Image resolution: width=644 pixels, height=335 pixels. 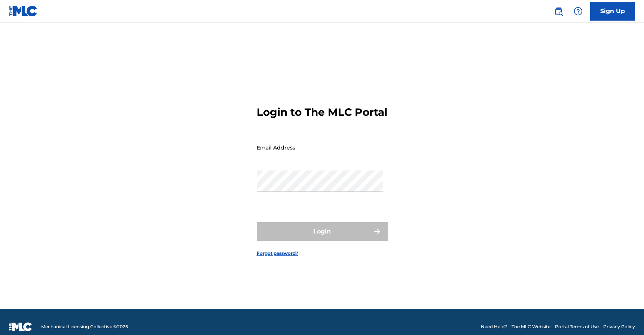 I want to click on a: Public Search, so click(x=559, y=11).